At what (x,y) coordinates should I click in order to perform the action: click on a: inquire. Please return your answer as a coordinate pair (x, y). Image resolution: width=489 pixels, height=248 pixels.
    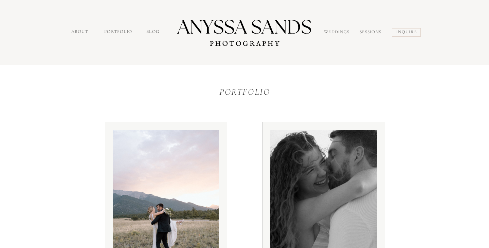
    Looking at the image, I should click on (407, 33).